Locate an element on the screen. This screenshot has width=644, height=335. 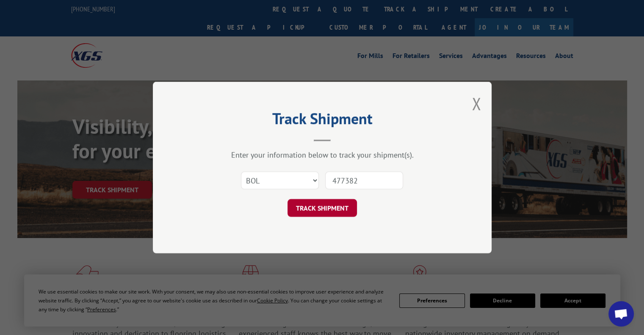
button: Close modal is located at coordinates (476, 103).